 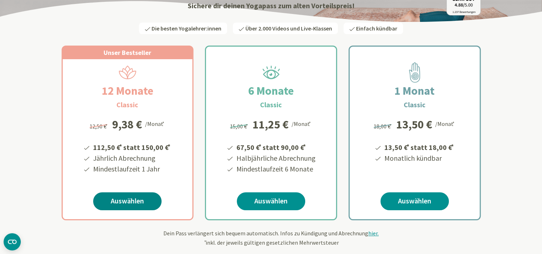 I want to click on li: Mindestlaufzeit 1 Jahr, so click(x=132, y=169).